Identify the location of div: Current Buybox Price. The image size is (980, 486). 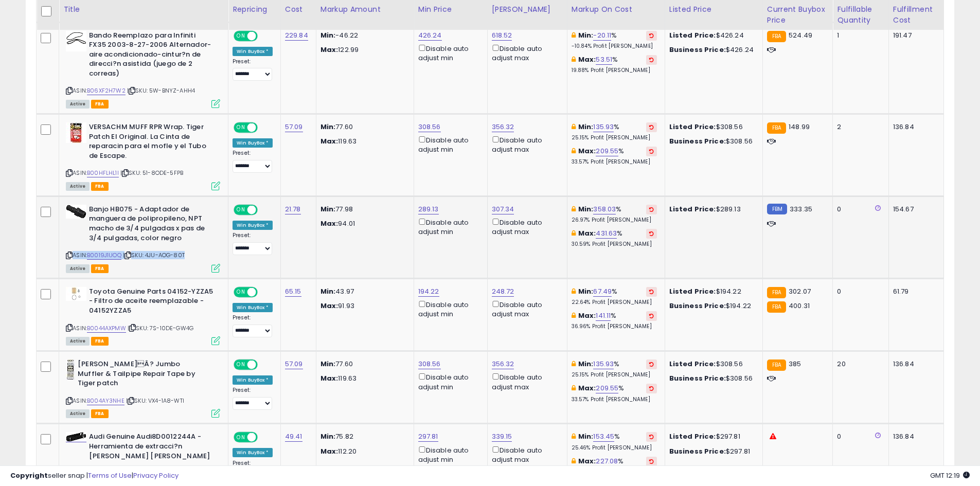
(798, 15).